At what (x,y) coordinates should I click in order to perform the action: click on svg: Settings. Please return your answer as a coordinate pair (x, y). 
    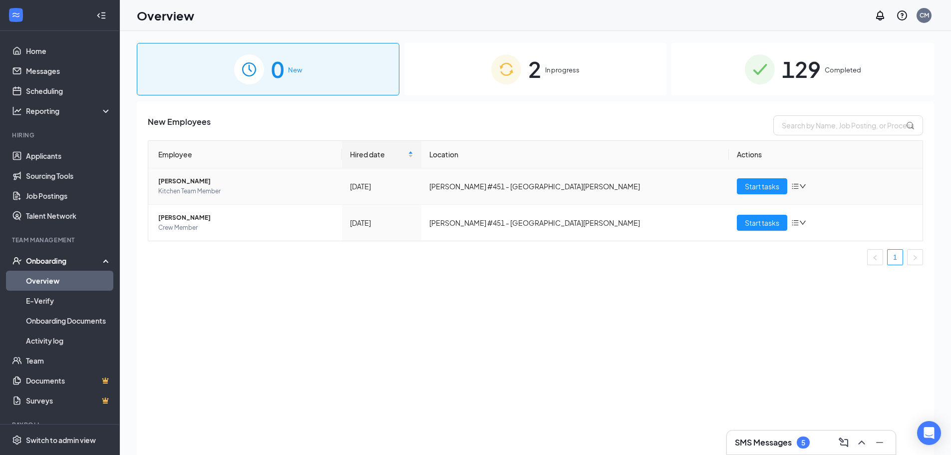
    Looking at the image, I should click on (17, 440).